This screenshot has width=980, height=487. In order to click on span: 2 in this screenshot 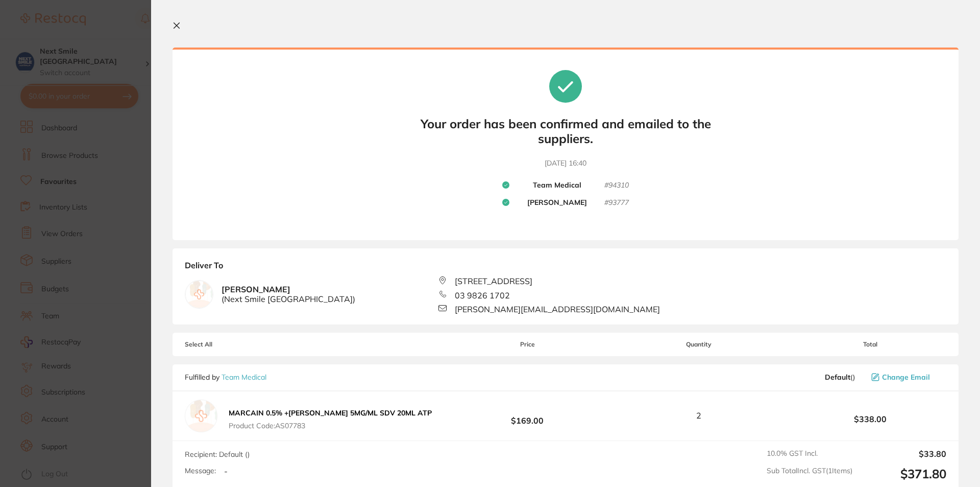, I will do `click(699, 415)`.